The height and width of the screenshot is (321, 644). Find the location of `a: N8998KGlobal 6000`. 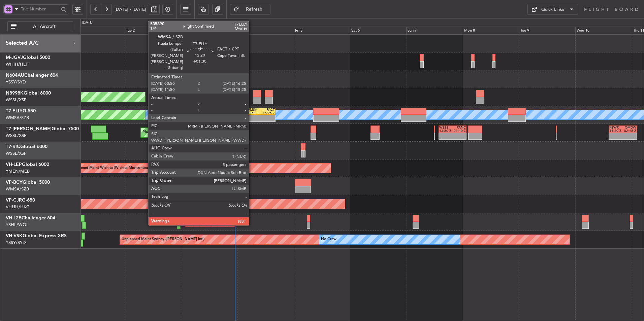

a: N8998KGlobal 6000 is located at coordinates (28, 93).